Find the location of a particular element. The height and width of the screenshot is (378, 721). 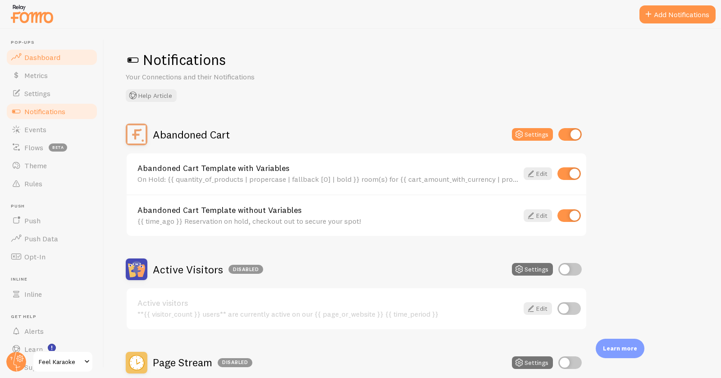

img: fomo-relay-logo-orange.svg is located at coordinates (32, 14).